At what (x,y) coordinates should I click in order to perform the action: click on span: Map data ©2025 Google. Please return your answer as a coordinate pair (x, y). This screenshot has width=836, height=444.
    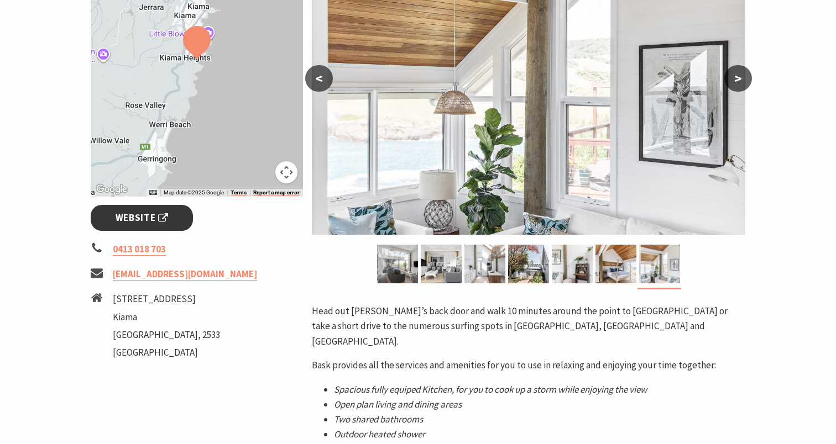
    Looking at the image, I should click on (193, 192).